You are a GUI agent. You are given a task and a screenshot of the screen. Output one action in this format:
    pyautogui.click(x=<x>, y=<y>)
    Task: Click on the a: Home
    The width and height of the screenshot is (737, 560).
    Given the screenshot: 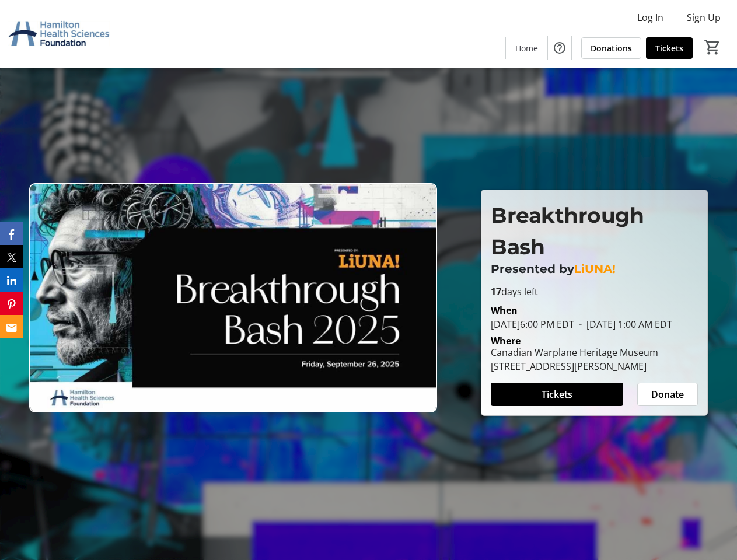 What is the action you would take?
    pyautogui.click(x=526, y=48)
    